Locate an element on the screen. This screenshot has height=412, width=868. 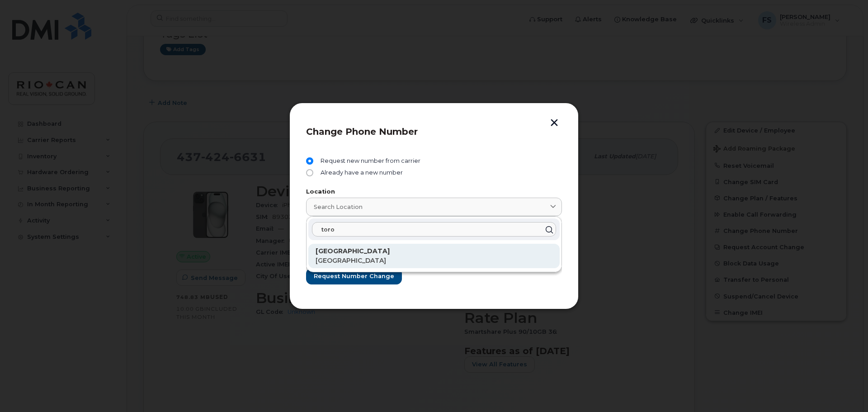
label: Location is located at coordinates (434, 192).